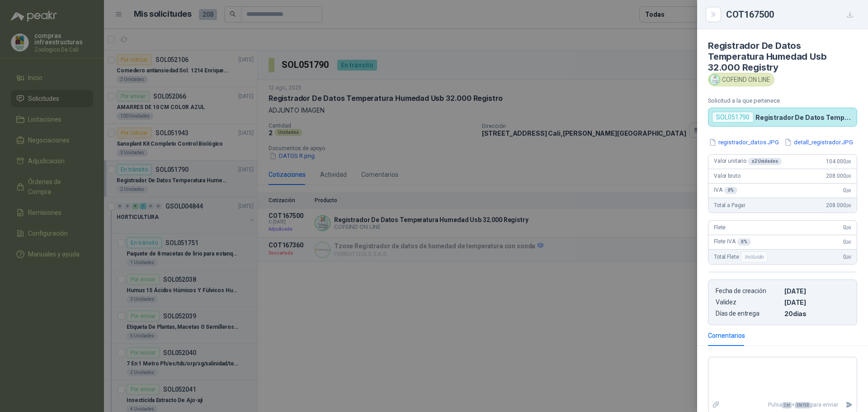 The height and width of the screenshot is (412, 868). I want to click on p: 20 dias, so click(817, 313).